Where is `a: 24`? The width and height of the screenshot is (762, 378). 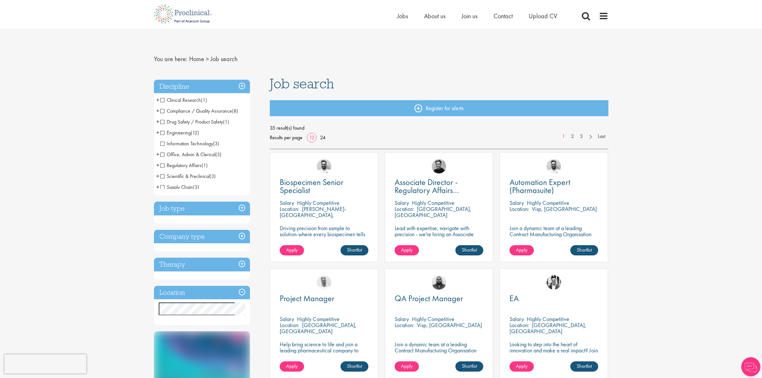 a: 24 is located at coordinates (323, 137).